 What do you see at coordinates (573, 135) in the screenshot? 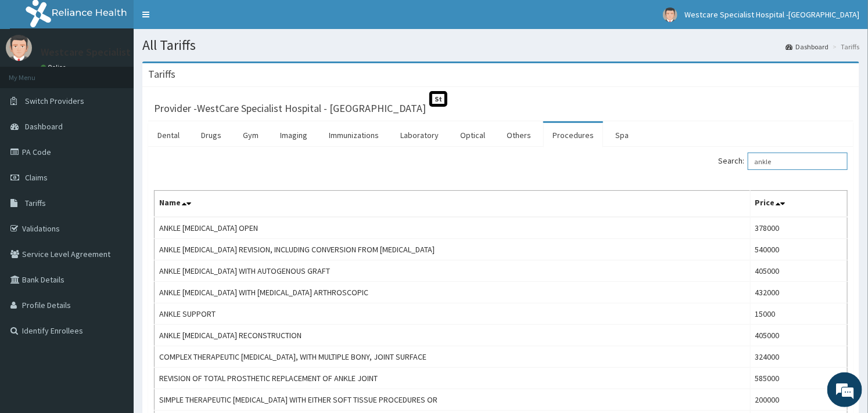
I see `a: Procedures` at bounding box center [573, 135].